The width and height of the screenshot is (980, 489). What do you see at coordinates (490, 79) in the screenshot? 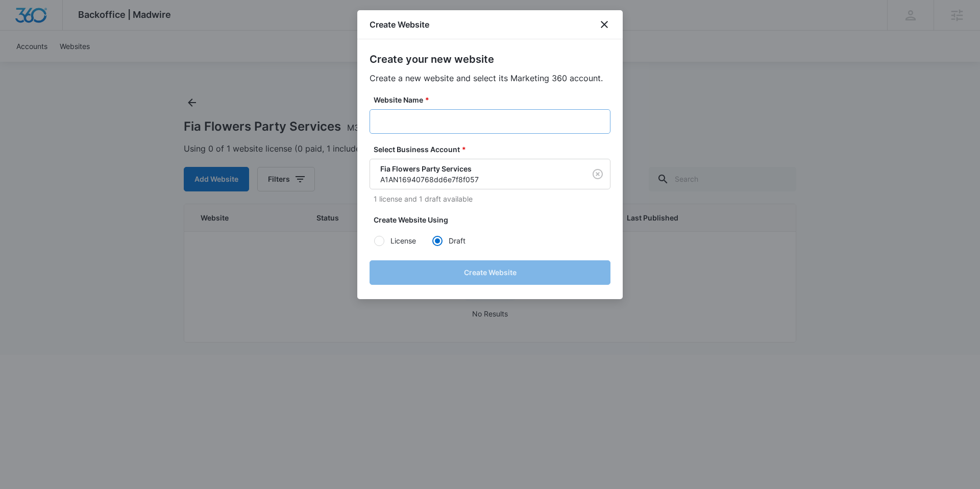
I see `p: Create a new website and select its Marketing 360 account.` at bounding box center [490, 79].